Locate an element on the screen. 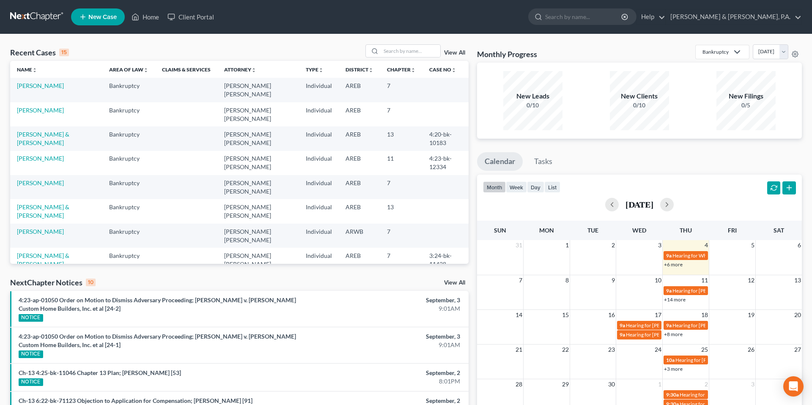 This screenshot has width=812, height=405. span: 28 is located at coordinates (519, 384).